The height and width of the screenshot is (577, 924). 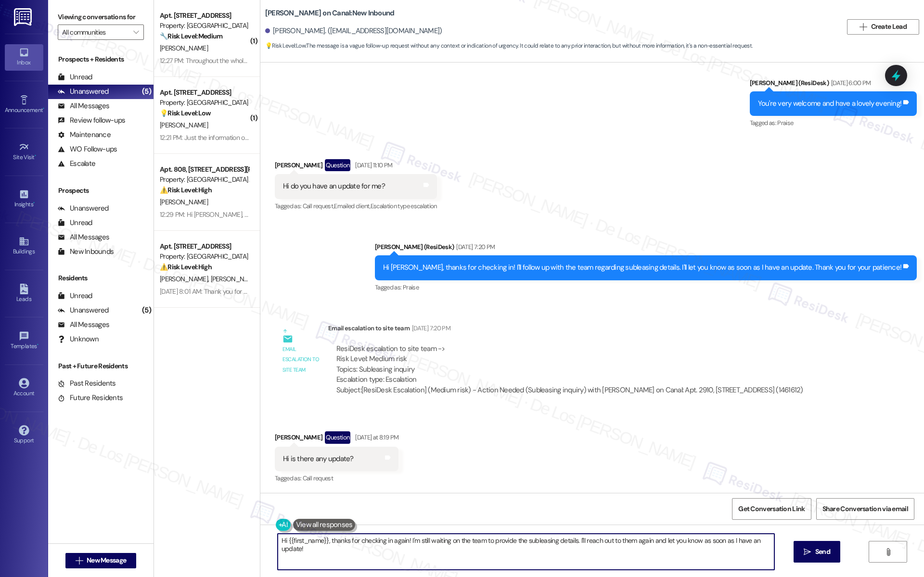 I want to click on a: Account, so click(x=24, y=388).